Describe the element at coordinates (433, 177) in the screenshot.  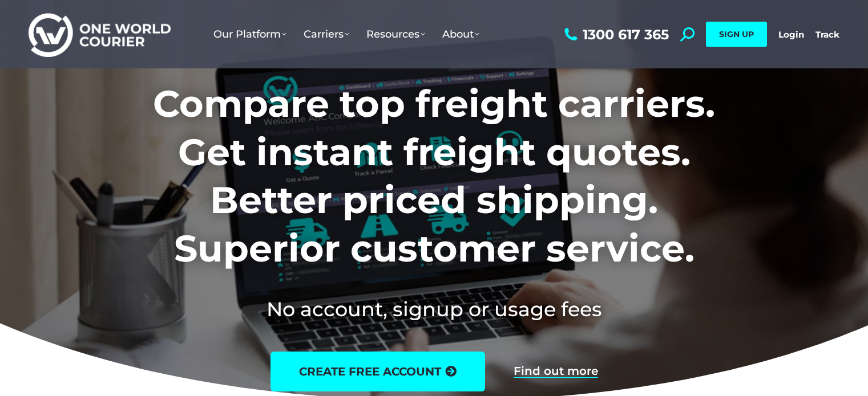
I see `h1: Compare top freight carriers. Get instant freight quotes. Better priced shipping. Superior custom...` at that location.